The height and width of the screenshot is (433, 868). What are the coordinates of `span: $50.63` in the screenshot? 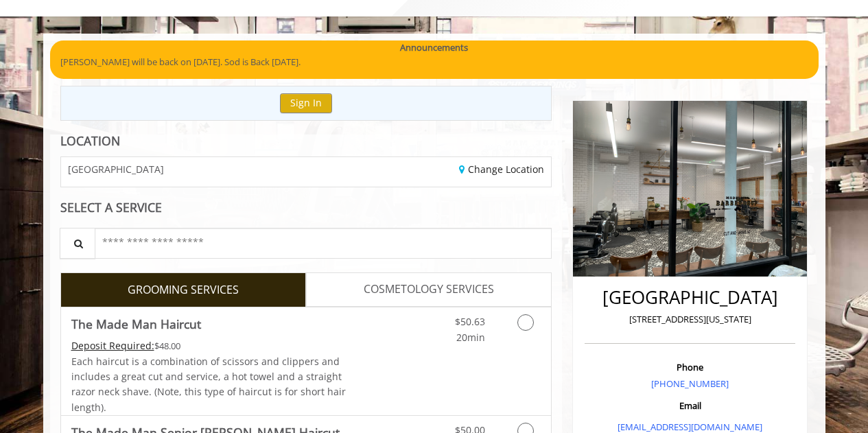 It's located at (470, 321).